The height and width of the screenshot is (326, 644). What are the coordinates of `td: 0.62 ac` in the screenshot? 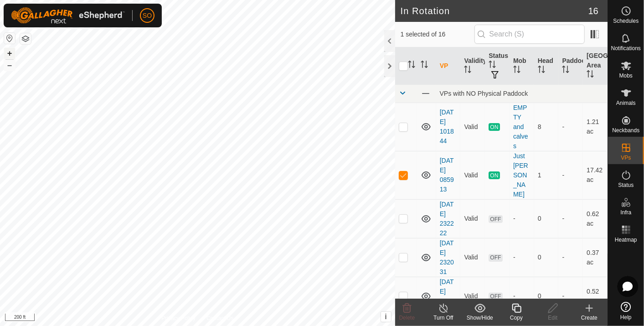 It's located at (595, 219).